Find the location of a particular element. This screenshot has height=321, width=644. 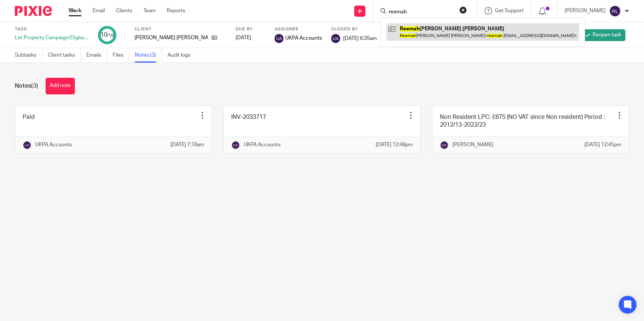

button: Add note is located at coordinates (60, 86).